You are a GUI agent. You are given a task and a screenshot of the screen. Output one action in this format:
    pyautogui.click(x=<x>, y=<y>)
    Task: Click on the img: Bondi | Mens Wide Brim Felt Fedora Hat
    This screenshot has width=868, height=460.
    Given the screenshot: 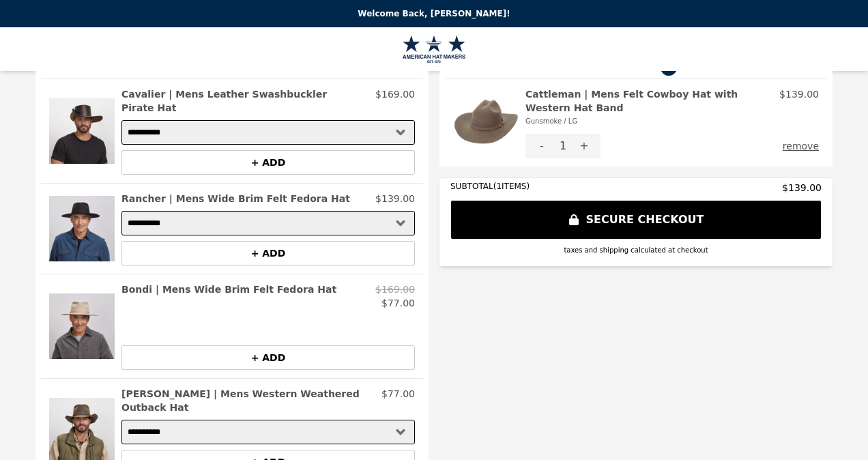 What is the action you would take?
    pyautogui.click(x=82, y=326)
    